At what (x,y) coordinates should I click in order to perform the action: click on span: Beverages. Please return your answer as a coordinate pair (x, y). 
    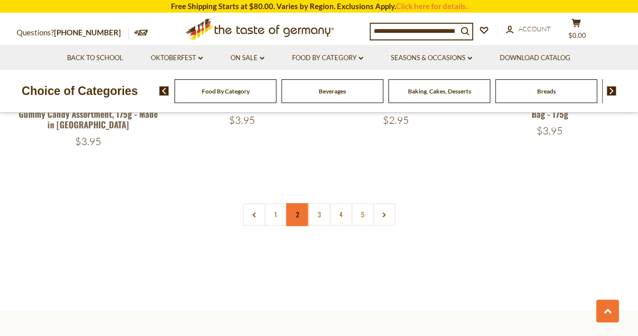
    Looking at the image, I should click on (333, 91).